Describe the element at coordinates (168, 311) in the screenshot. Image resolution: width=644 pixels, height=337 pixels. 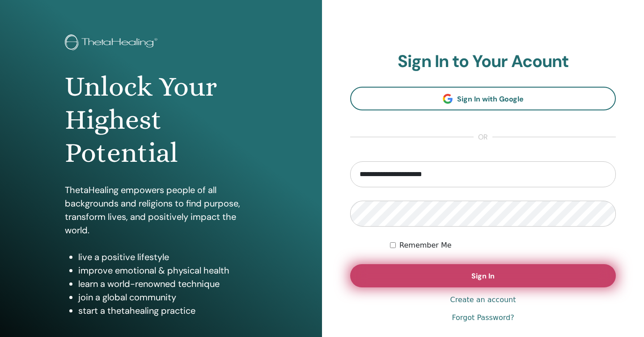
I see `li: start a thetahealing practice` at that location.